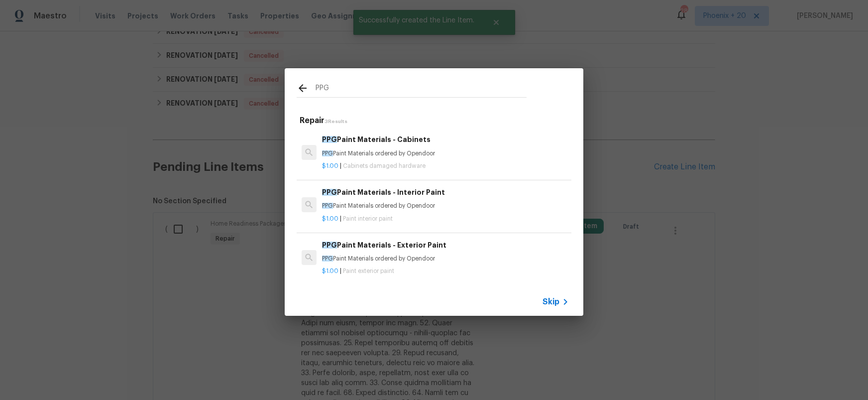 The height and width of the screenshot is (400, 868). What do you see at coordinates (336, 121) in the screenshot?
I see `span: 3 Results` at bounding box center [336, 121].